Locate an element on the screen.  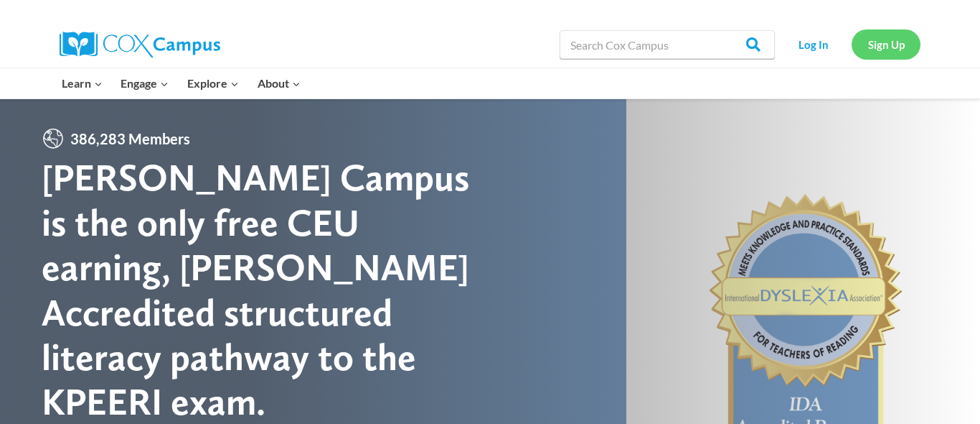
button: Child menu of Engage is located at coordinates (145, 83).